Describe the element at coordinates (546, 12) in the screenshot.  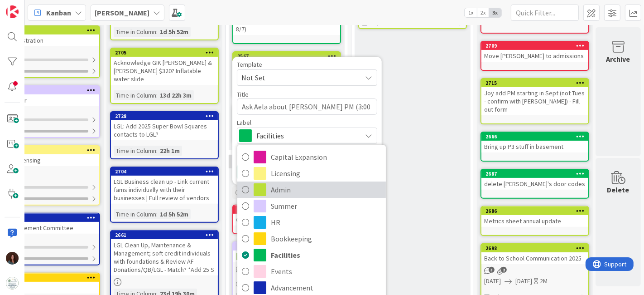
I see `input: Quick Filter...` at that location.